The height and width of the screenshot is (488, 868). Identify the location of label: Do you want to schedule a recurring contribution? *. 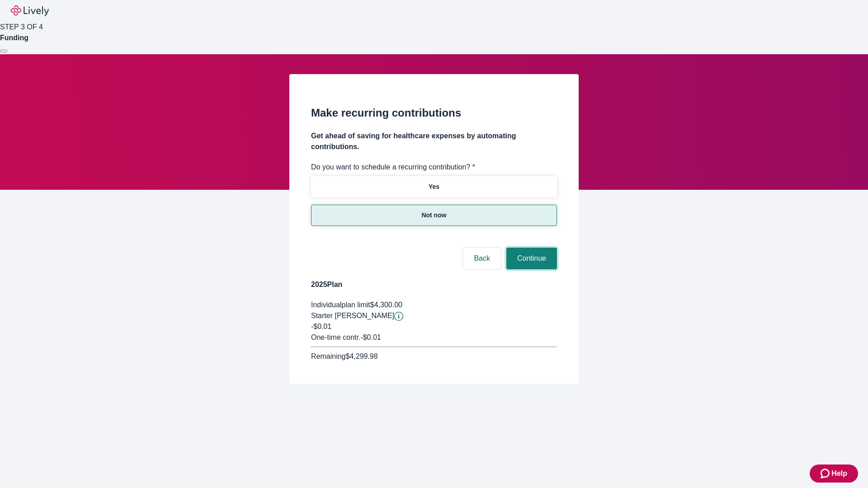
(393, 167).